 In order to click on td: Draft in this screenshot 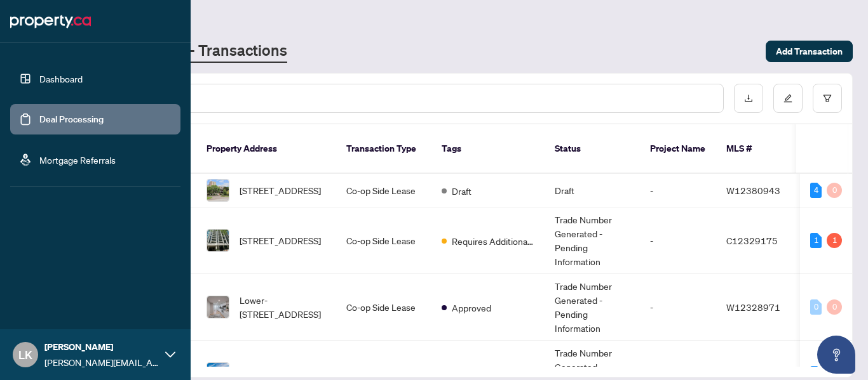, I will do `click(592, 190)`.